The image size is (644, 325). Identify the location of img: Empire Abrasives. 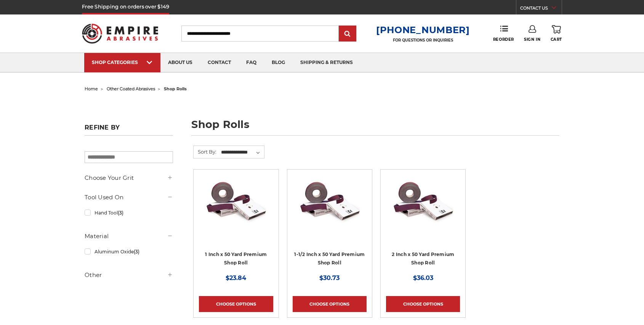
(120, 33).